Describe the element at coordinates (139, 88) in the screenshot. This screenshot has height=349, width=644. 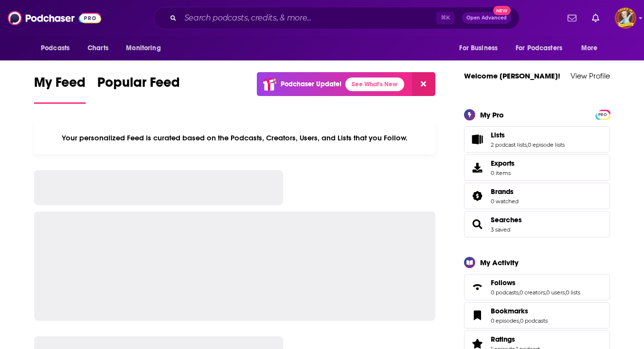
I see `a: Popular Feed` at that location.